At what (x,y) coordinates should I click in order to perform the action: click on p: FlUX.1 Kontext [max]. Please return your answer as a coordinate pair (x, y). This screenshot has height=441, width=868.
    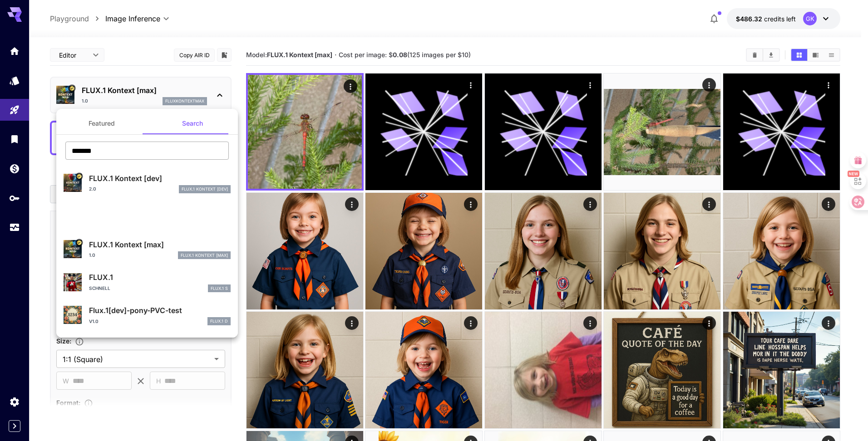
    Looking at the image, I should click on (204, 256).